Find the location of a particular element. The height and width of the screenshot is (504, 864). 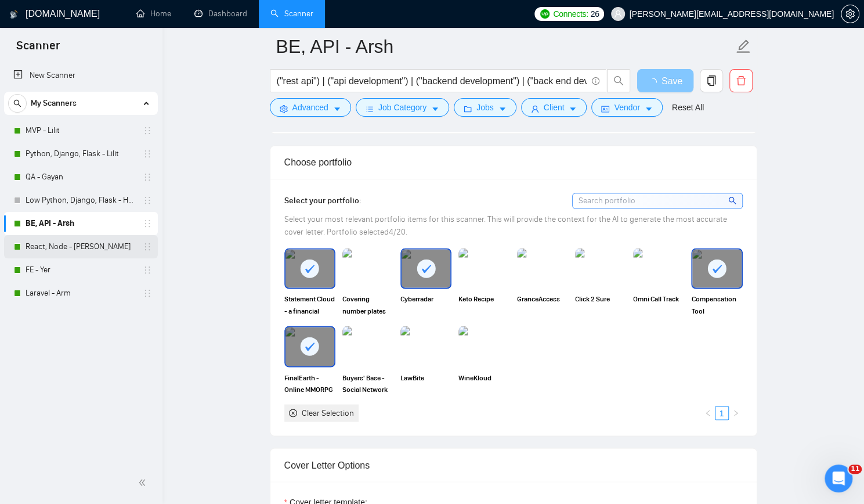

span: Omni Call Track is located at coordinates (659, 305).